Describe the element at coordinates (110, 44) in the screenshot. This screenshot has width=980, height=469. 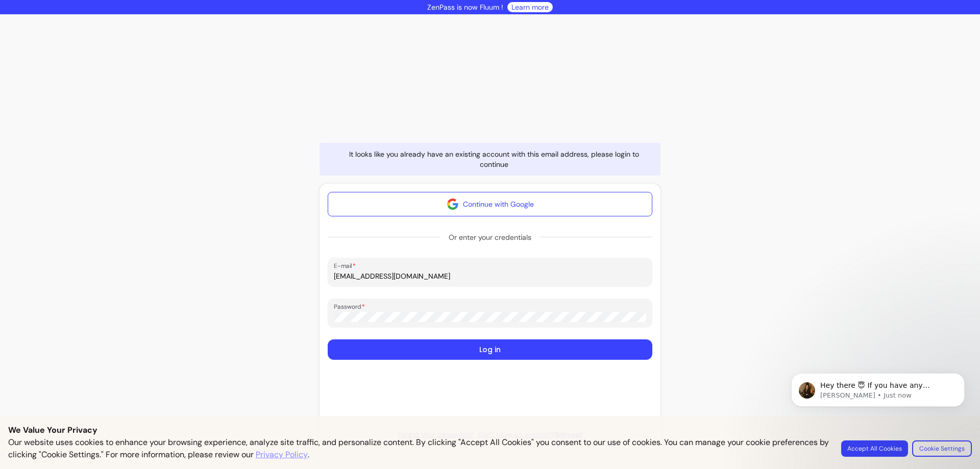
I see `p: Message from Roberta, sent Just now` at that location.